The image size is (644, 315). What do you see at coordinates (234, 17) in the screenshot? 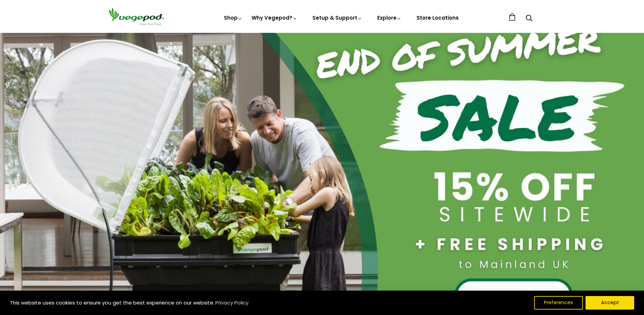
I see `a: Shop` at bounding box center [234, 17].